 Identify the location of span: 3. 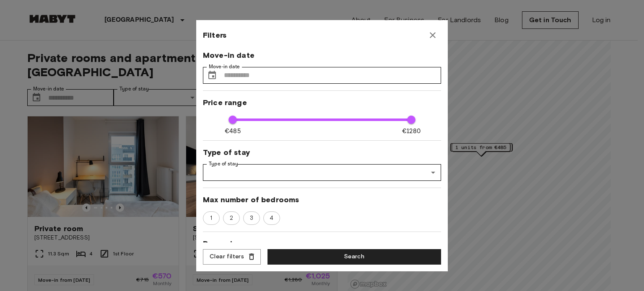
(252, 219).